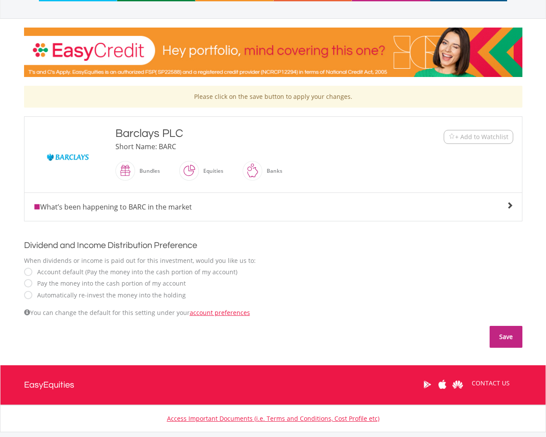 Image resolution: width=546 pixels, height=437 pixels. I want to click on div: EasyEquities, so click(49, 385).